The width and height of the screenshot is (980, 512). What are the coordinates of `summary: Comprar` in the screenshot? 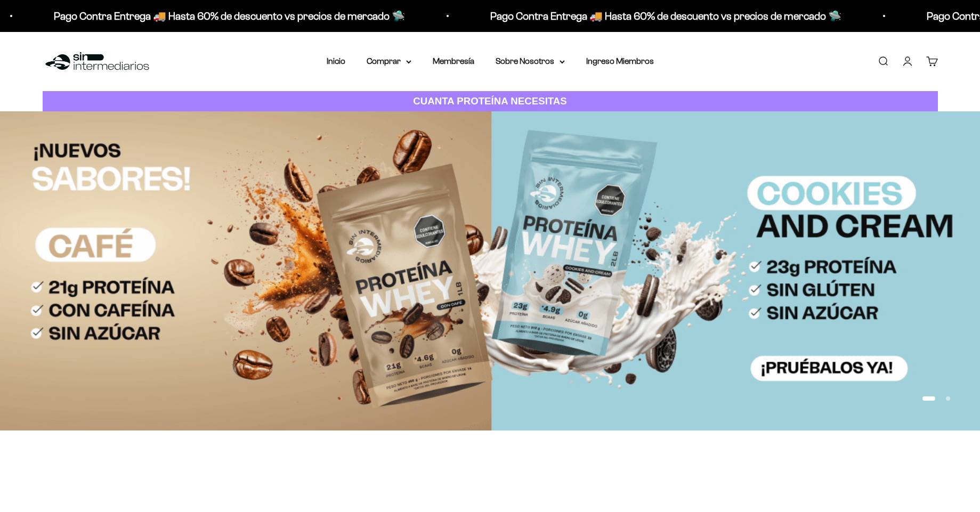 It's located at (389, 61).